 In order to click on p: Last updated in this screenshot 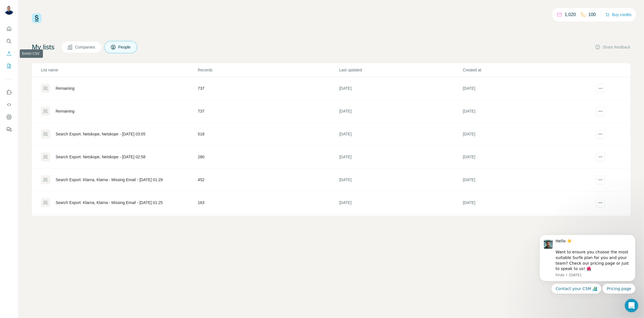, I will do `click(400, 70)`.